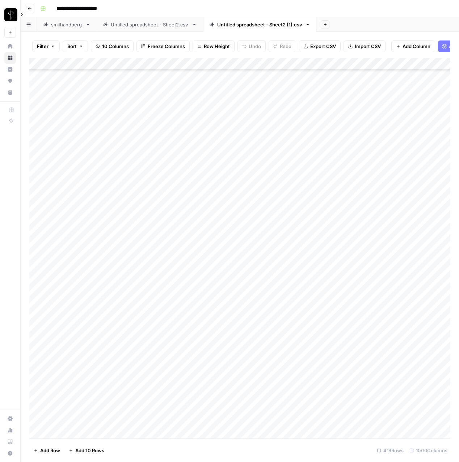 Image resolution: width=459 pixels, height=462 pixels. What do you see at coordinates (75, 46) in the screenshot?
I see `button: Sort` at bounding box center [75, 46].